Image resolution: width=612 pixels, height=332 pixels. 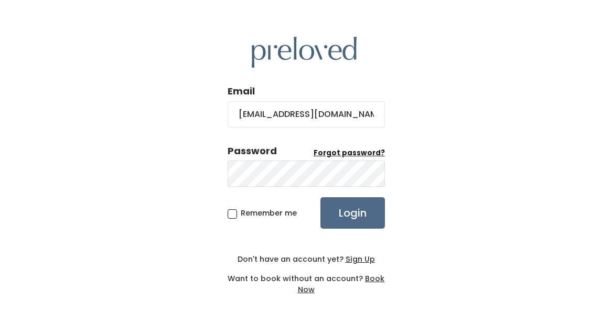 What do you see at coordinates (359, 259) in the screenshot?
I see `a: Sign Up` at bounding box center [359, 259].